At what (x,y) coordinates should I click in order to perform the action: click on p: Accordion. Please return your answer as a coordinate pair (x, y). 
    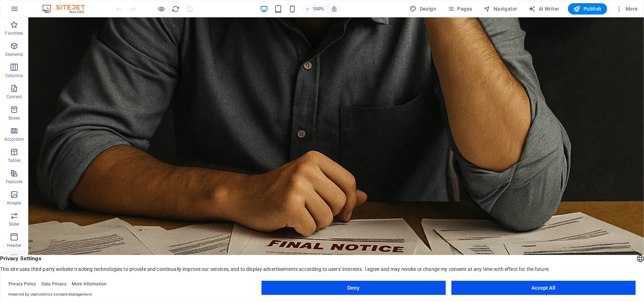
    Looking at the image, I should click on (14, 139).